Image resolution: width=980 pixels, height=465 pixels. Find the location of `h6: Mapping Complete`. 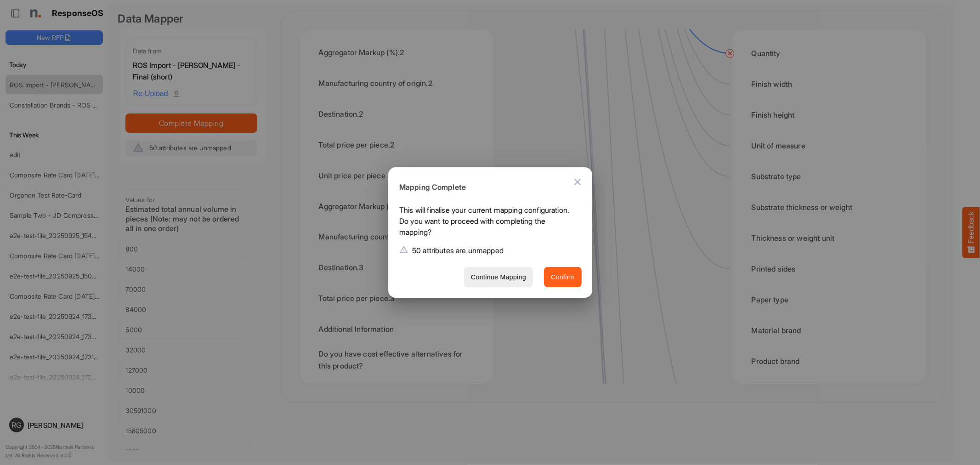

h6: Mapping Complete is located at coordinates (487, 188).